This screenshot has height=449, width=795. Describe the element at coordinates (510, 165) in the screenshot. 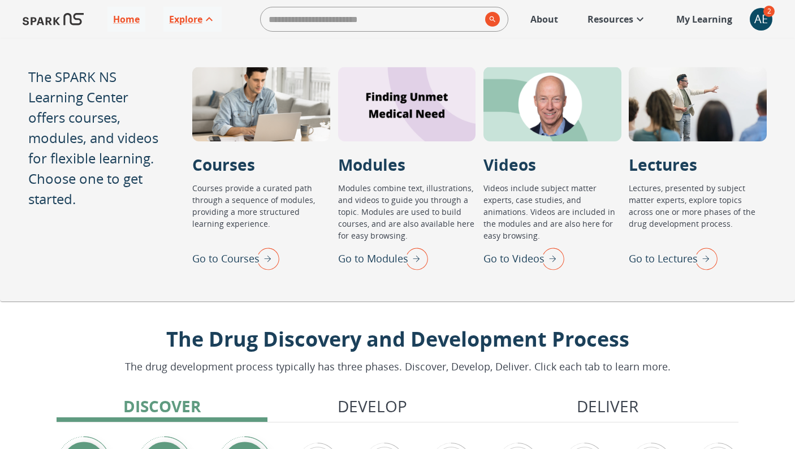

I see `p: Videos` at that location.